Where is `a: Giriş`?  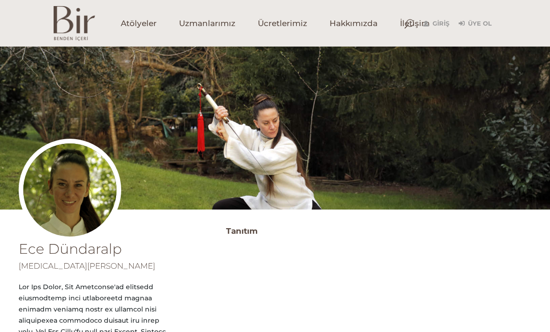
a: Giriş is located at coordinates (436, 24).